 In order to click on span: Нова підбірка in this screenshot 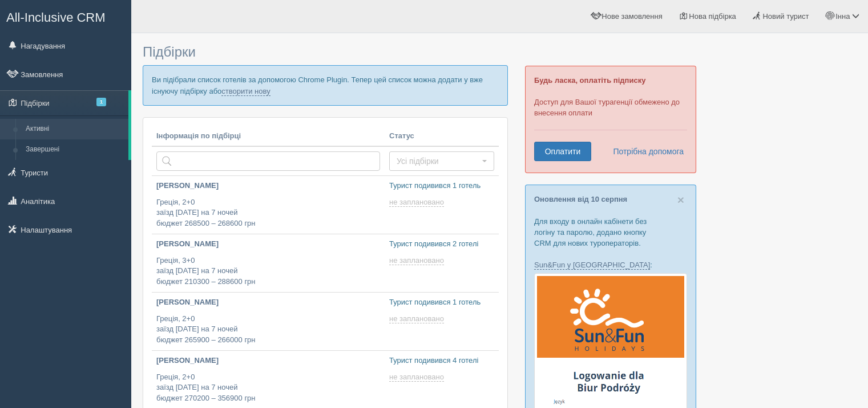, I will do `click(712, 16)`.